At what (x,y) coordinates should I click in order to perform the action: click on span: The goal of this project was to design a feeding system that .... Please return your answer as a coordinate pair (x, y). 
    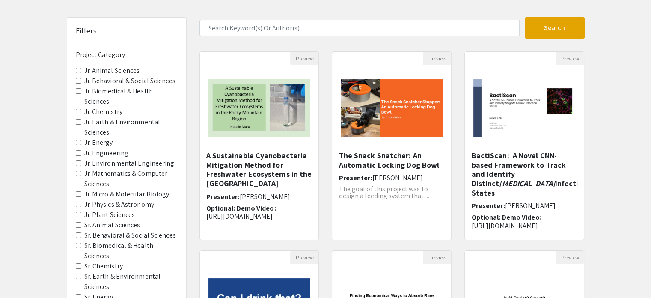
    Looking at the image, I should click on (384, 192).